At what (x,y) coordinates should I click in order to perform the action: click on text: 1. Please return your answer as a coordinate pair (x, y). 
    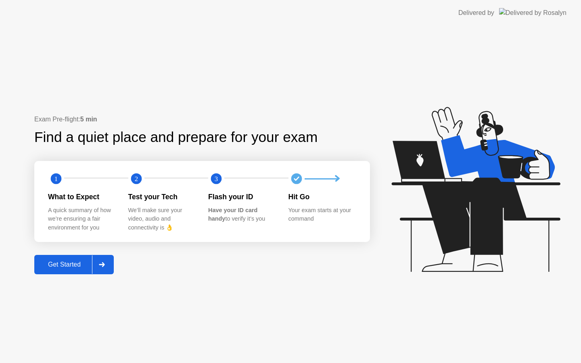
    Looking at the image, I should click on (56, 179).